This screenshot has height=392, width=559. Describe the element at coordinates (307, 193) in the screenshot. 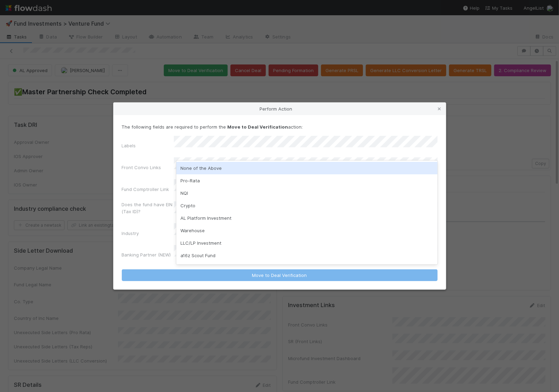

I see `div: NQI` at that location.